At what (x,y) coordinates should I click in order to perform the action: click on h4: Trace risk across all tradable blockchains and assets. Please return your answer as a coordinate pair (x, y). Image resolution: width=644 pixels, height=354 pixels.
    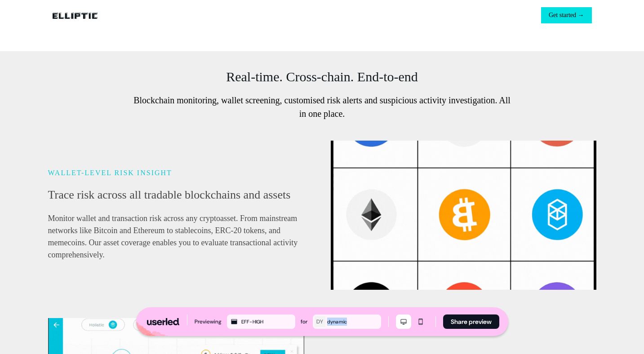
    Looking at the image, I should click on (181, 195).